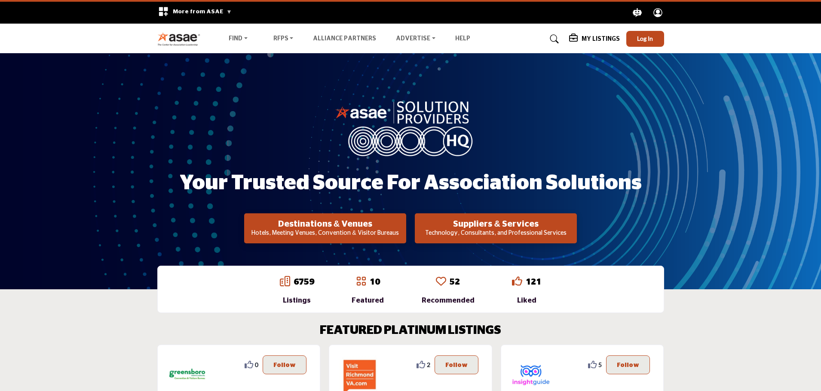 Image resolution: width=821 pixels, height=391 pixels. Describe the element at coordinates (410, 331) in the screenshot. I see `h2: FEATURED PLATINUM LISTINGS` at that location.